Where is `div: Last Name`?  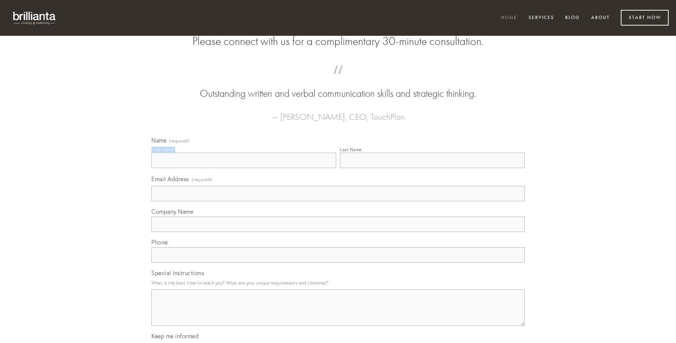 div: Last Name is located at coordinates (351, 150).